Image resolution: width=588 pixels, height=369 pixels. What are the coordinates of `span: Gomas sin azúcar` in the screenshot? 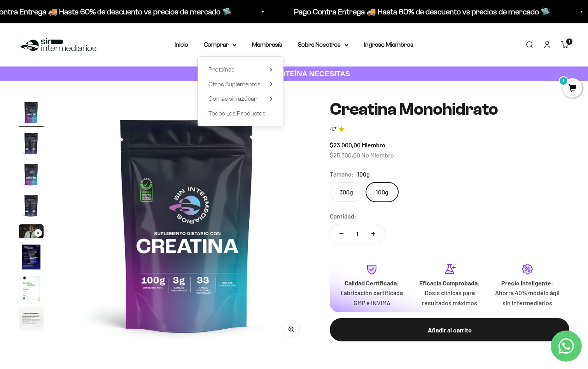 It's located at (233, 98).